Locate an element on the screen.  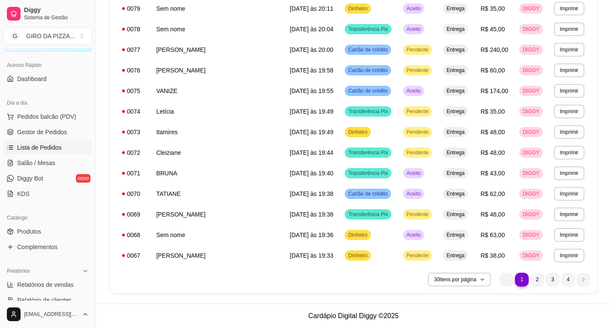
span: R$ 63,00 is located at coordinates (493, 235).